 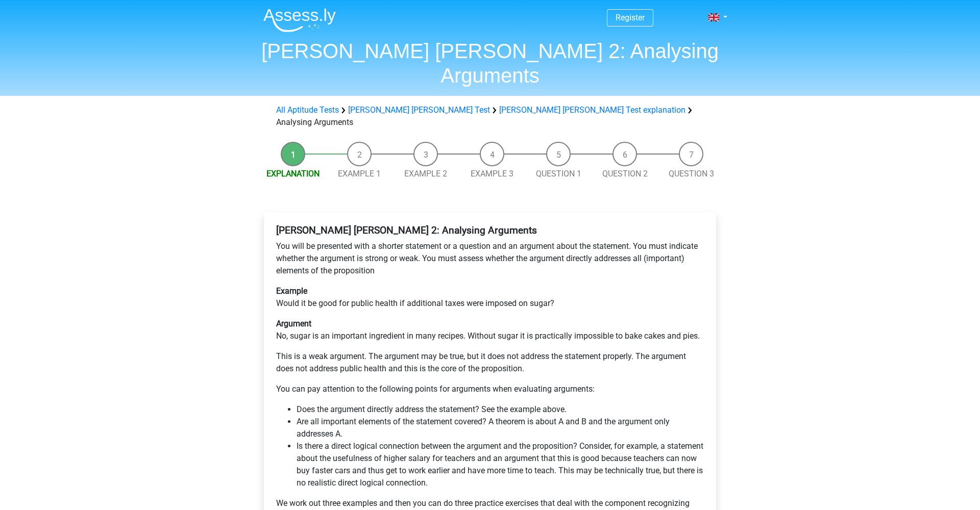 What do you see at coordinates (490, 259) in the screenshot?
I see `p: You will be presented with a shorter statement or a question and an argument about the statement....` at bounding box center [490, 259].